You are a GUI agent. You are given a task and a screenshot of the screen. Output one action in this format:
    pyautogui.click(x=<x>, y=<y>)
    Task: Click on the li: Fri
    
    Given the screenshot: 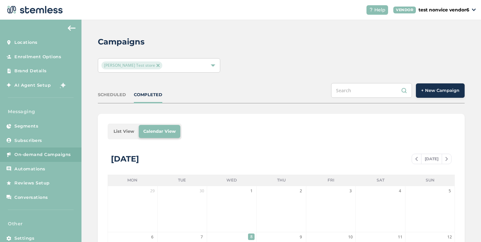 What is the action you would take?
    pyautogui.click(x=331, y=180)
    